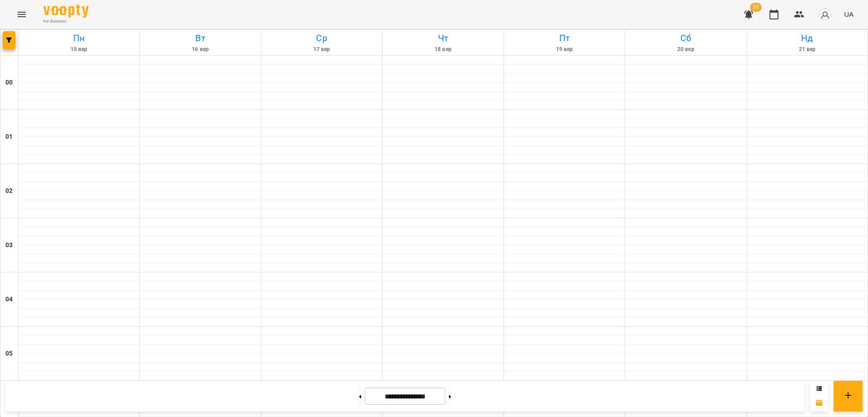  Describe the element at coordinates (686, 49) in the screenshot. I see `h6: 20 вер` at that location.